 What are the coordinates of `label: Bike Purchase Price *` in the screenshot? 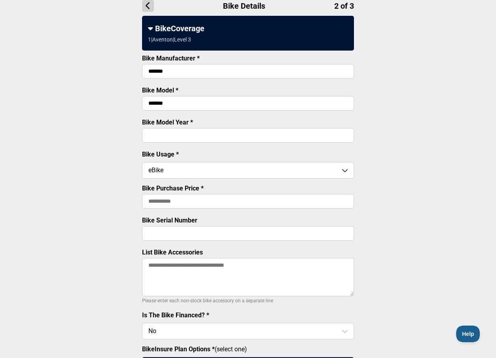 It's located at (173, 188).